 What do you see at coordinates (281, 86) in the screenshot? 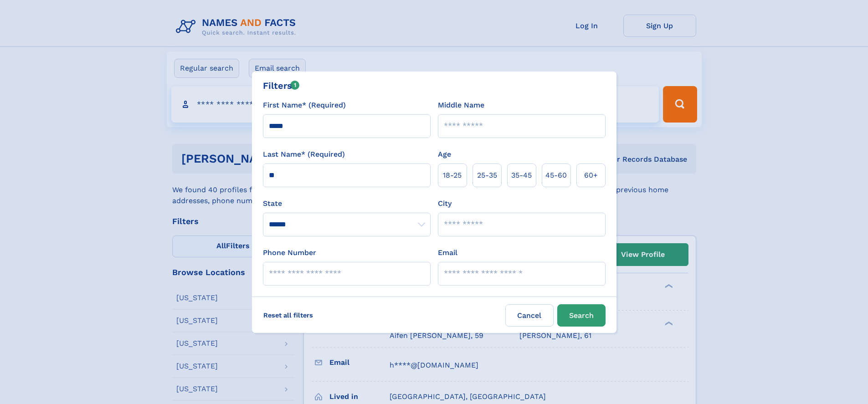
I see `div: Filters` at bounding box center [281, 86].